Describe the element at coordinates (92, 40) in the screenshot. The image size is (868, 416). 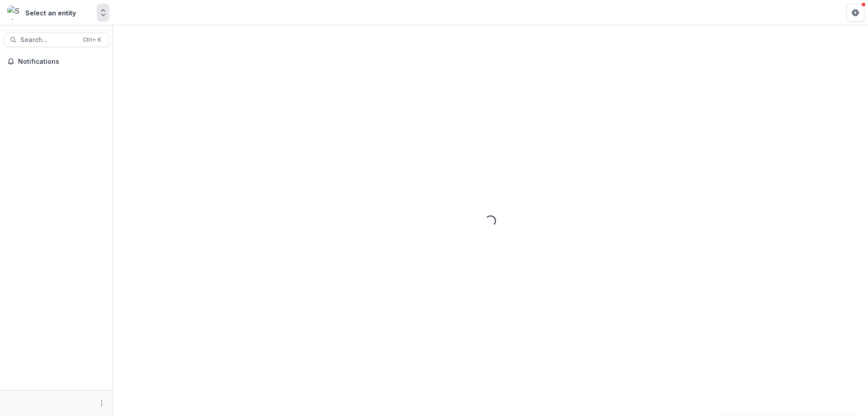
I see `div: Ctrl + K` at that location.